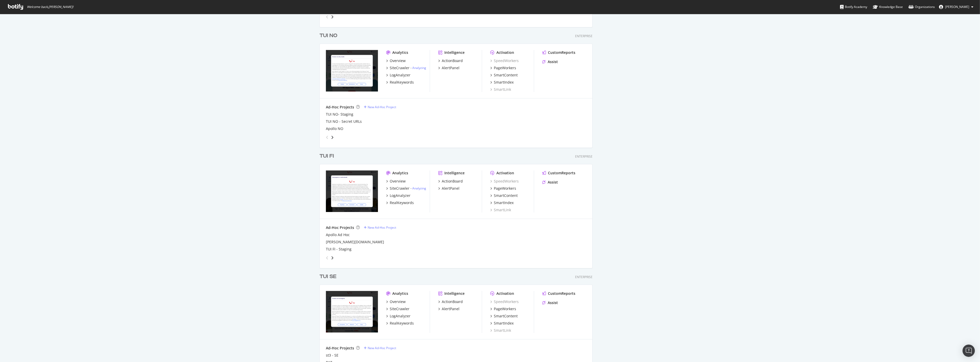  I want to click on a: TUI SE, so click(329, 277).